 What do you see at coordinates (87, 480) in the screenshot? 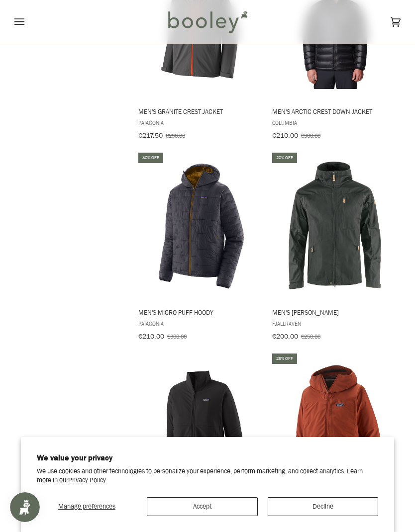
I see `a: Privacy Policy.` at bounding box center [87, 480].